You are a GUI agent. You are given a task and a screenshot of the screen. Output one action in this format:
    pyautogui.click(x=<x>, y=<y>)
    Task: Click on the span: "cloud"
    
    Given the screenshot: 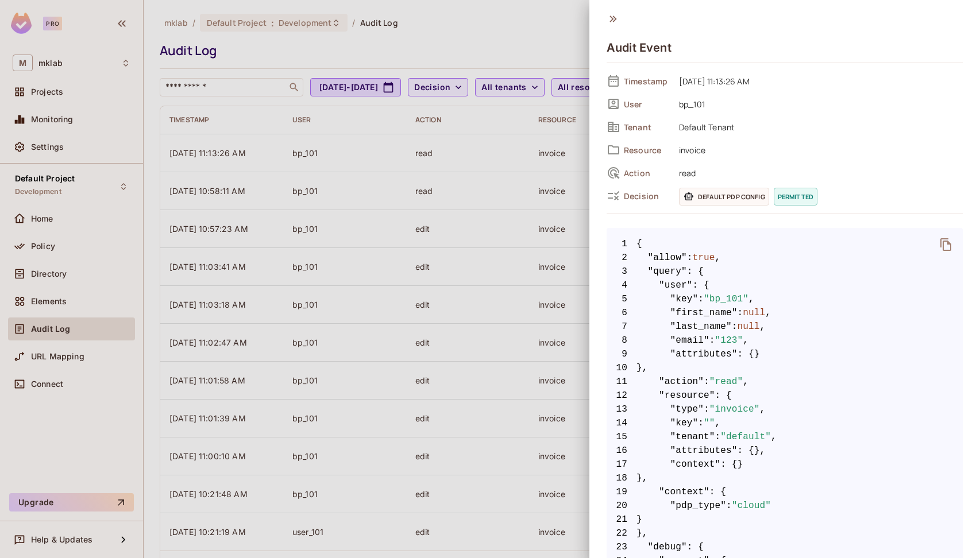 What is the action you would take?
    pyautogui.click(x=751, y=506)
    